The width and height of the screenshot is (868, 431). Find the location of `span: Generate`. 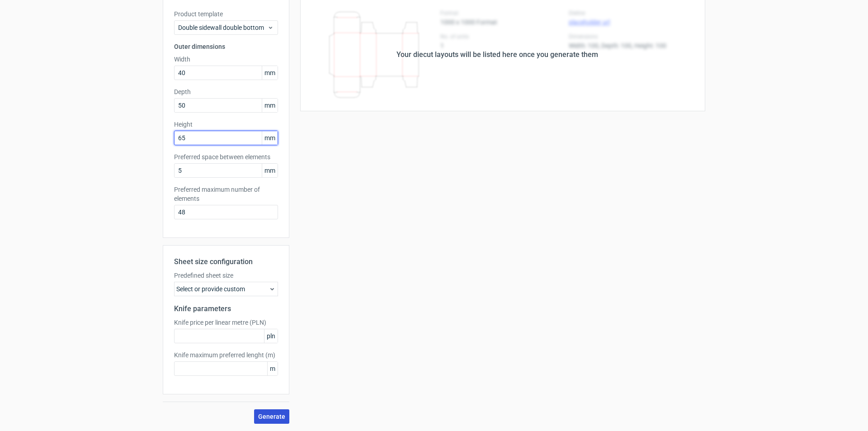

span: Generate is located at coordinates (272, 417).